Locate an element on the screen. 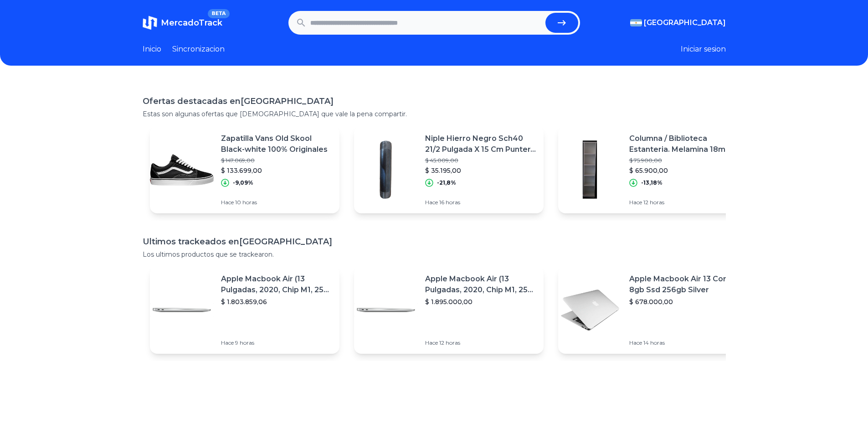  p: Hace 14 horas is located at coordinates (685, 343).